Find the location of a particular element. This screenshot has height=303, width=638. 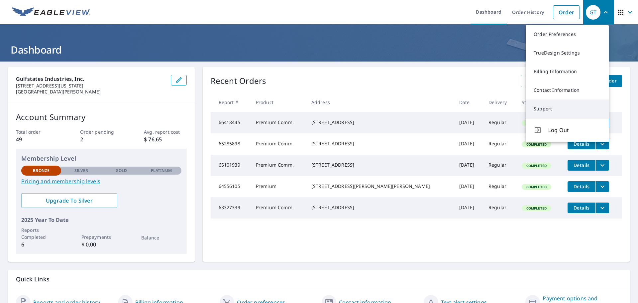

p: Balance is located at coordinates (161, 237).